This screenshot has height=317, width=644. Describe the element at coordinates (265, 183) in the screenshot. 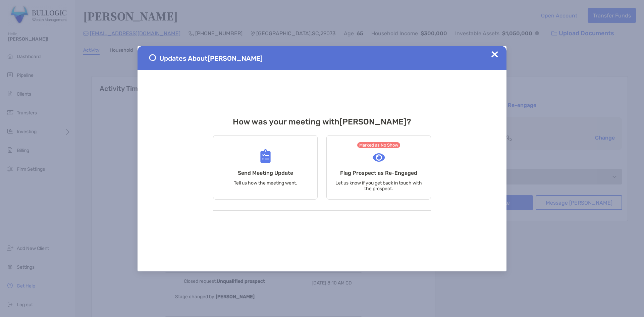

I see `p: Tell us how the meeting went.` at that location.